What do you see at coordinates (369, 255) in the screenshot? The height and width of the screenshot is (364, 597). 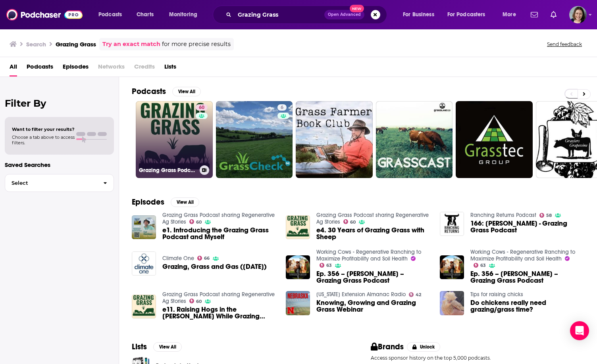 I see `a: Working Cows - Regenerative Ranching to Maximize Profitability and Soil Health` at bounding box center [369, 255].